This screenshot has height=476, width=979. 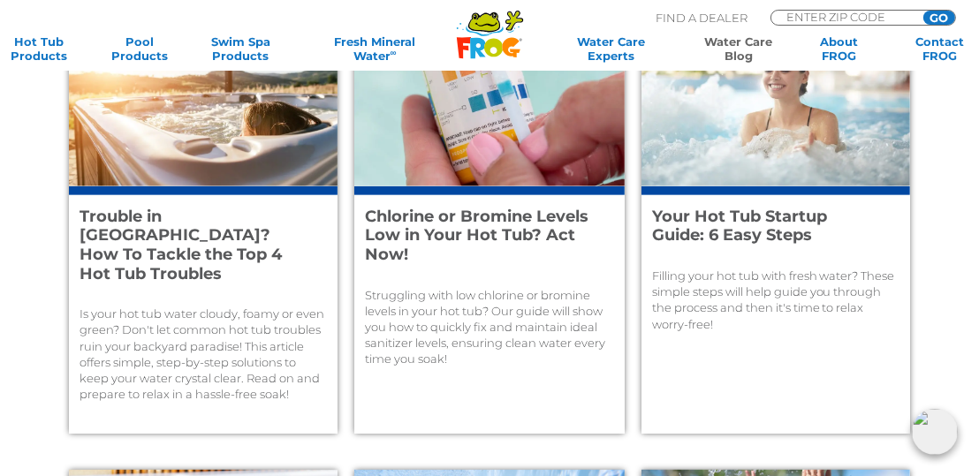 I want to click on input: GO, so click(x=939, y=18).